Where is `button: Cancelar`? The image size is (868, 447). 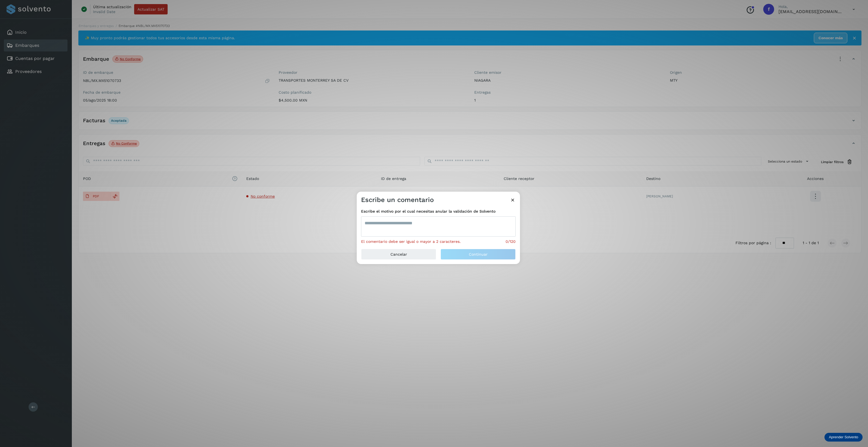
button: Cancelar is located at coordinates (399, 254).